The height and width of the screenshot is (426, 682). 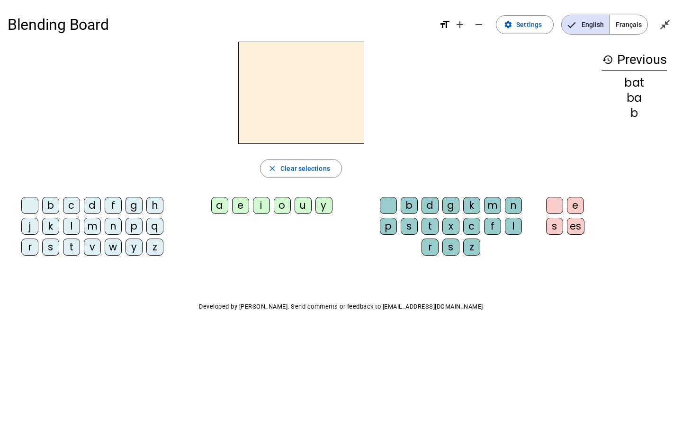 I want to click on mat-icon: format_size, so click(x=444, y=25).